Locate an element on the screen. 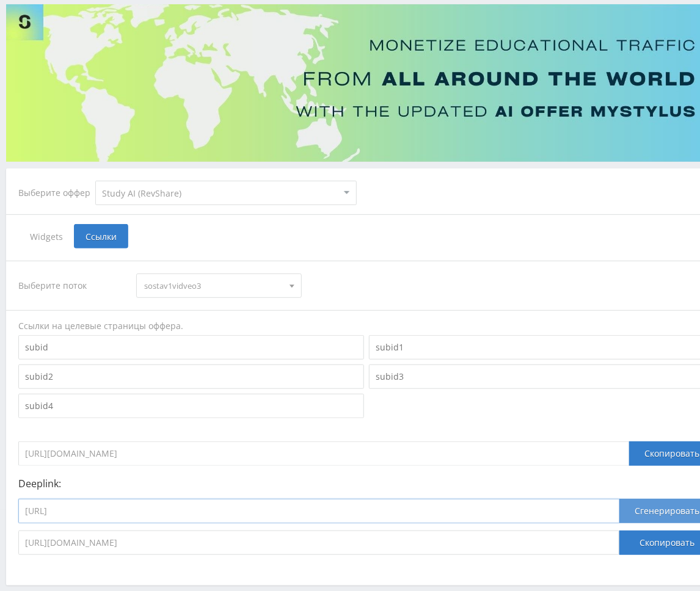 The image size is (700, 591). input: subid is located at coordinates (191, 347).